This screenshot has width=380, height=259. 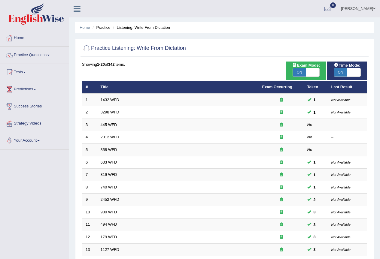 I want to click on h2: Practice Listening: Write From Dictation, so click(x=134, y=48).